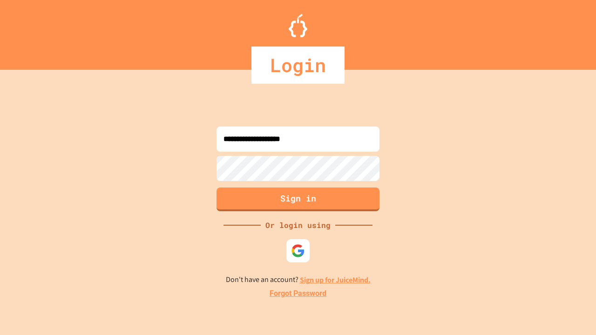 The image size is (596, 335). Describe the element at coordinates (298, 65) in the screenshot. I see `div: Login` at that location.